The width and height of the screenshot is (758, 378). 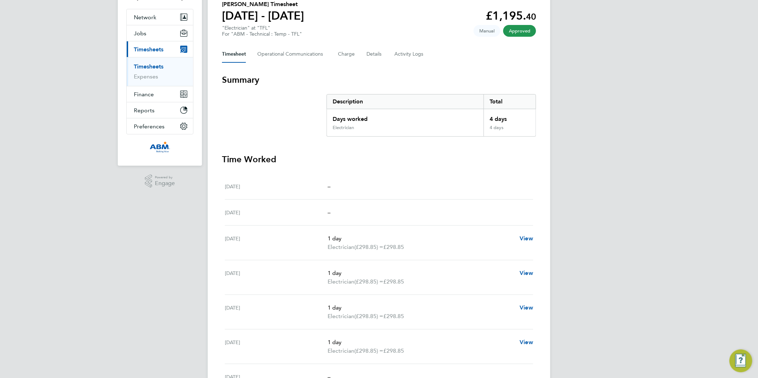 I want to click on span: This timesheet has been approved., so click(x=520, y=31).